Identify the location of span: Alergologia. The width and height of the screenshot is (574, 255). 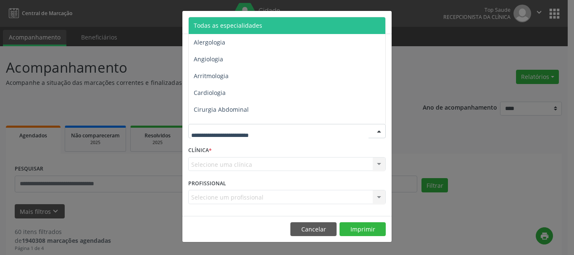
(209, 42).